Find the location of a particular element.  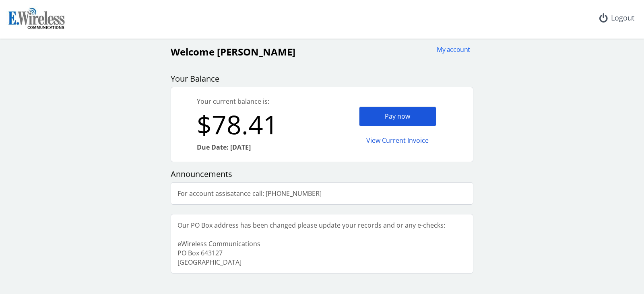

div: My account is located at coordinates (451, 50).